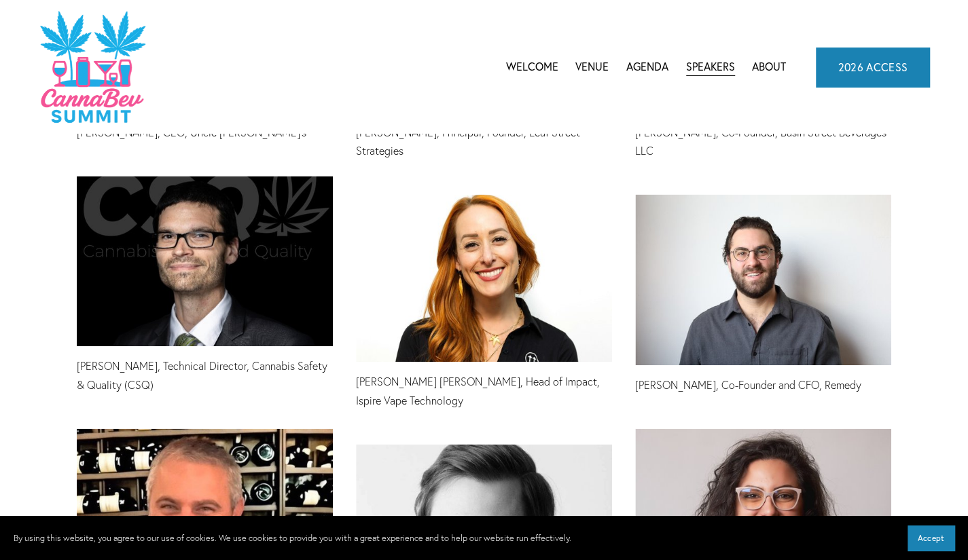 The width and height of the screenshot is (968, 560). I want to click on span: Agenda, so click(647, 66).